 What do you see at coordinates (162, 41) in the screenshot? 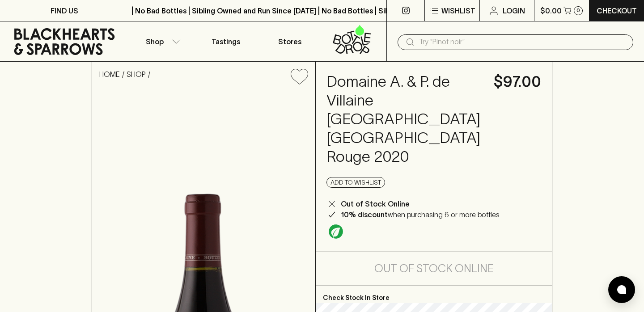
I see `button: Shop` at bounding box center [162, 41].